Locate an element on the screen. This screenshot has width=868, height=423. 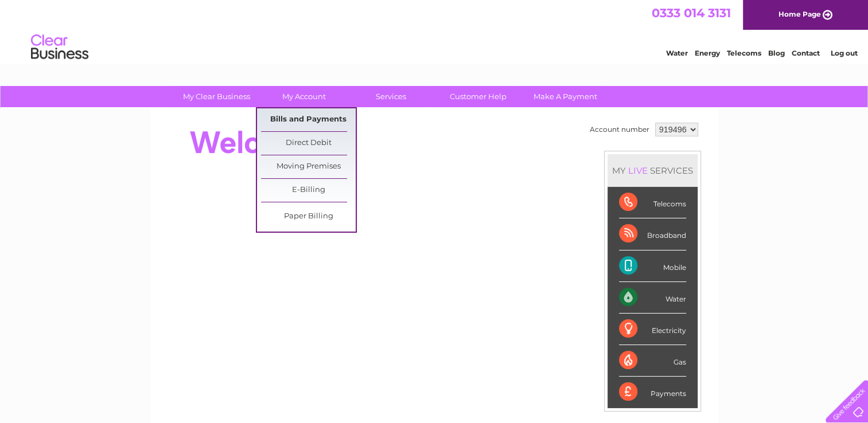
a: Telecoms is located at coordinates (744, 53).